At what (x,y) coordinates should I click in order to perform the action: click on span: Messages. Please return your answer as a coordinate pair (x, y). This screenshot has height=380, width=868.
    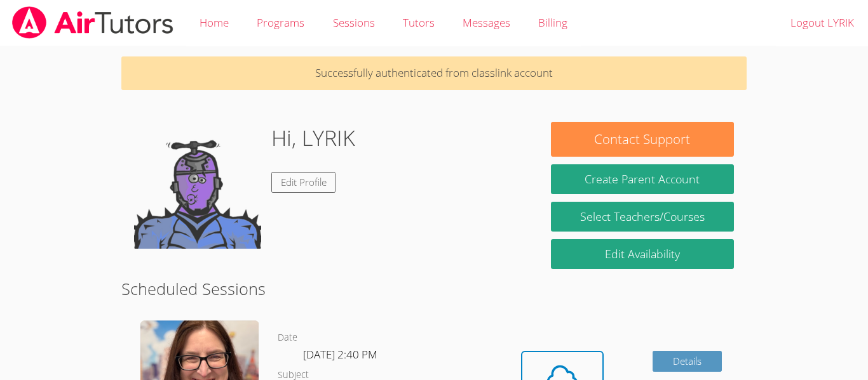
    Looking at the image, I should click on (486, 22).